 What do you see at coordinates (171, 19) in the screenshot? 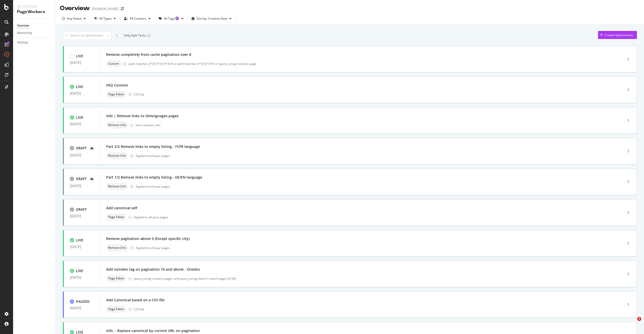
I see `button: All TagsTooltip anchor` at bounding box center [171, 19].